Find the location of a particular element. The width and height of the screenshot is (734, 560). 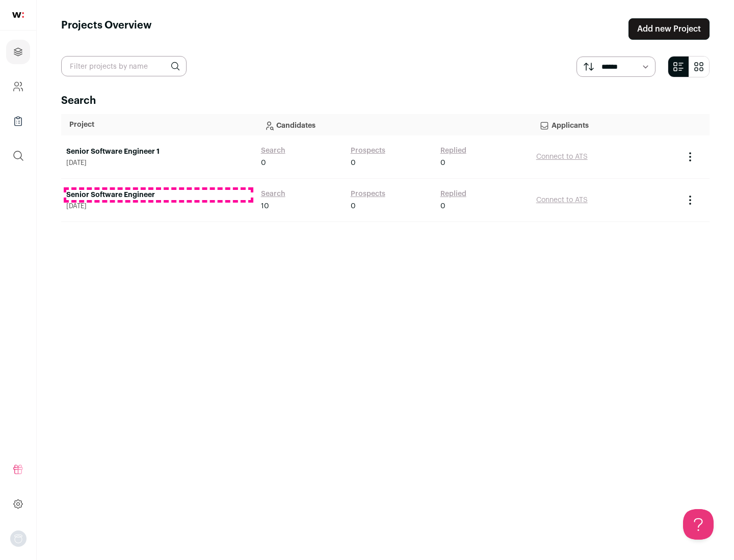

a: Company Lists is located at coordinates (18, 121).